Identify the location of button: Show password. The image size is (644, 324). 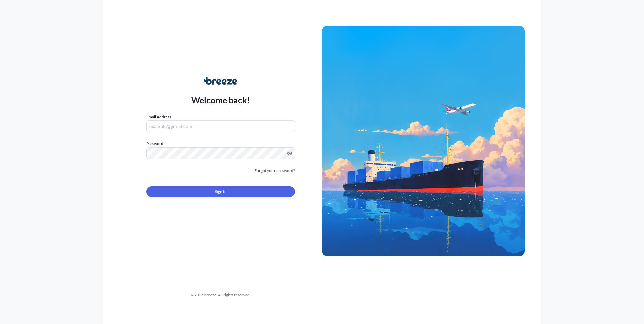
(290, 153).